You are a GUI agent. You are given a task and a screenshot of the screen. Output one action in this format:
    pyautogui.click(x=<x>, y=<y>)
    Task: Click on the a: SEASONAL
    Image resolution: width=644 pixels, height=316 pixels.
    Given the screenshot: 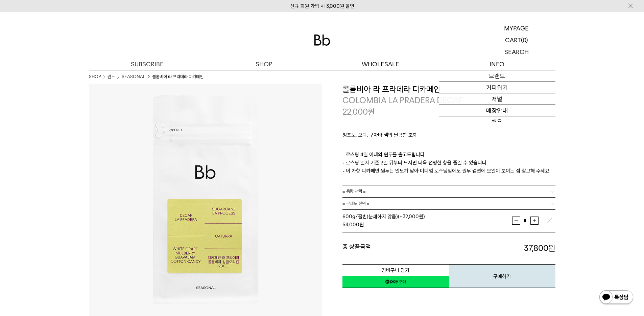 What is the action you would take?
    pyautogui.click(x=134, y=77)
    